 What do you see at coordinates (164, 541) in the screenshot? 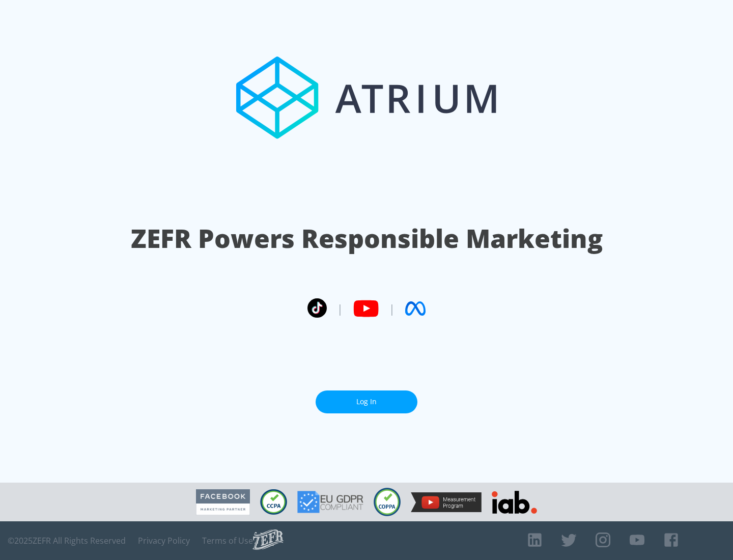
I see `a: Privacy Policy` at bounding box center [164, 541].